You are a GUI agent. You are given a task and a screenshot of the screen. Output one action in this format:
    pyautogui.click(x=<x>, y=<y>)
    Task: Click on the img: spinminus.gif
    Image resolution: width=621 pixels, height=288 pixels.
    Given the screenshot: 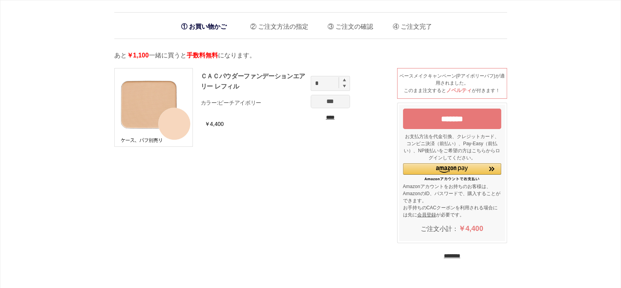 What is the action you would take?
    pyautogui.click(x=345, y=86)
    